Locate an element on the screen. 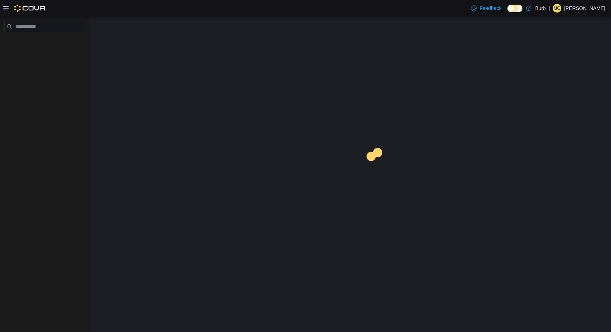 This screenshot has width=611, height=332. span: MG is located at coordinates (557, 8).